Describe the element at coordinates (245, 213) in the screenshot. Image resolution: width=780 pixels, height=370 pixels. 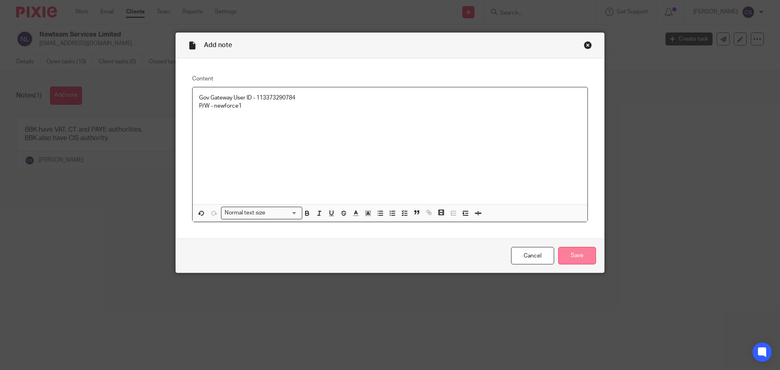
I see `span: Normal text size` at that location.